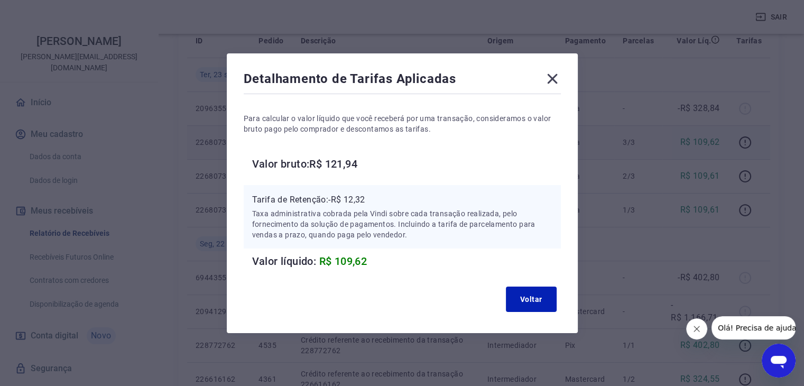  What do you see at coordinates (402, 81) in the screenshot?
I see `div: Detalhamento de Tarifas Aplicadas` at bounding box center [402, 81].